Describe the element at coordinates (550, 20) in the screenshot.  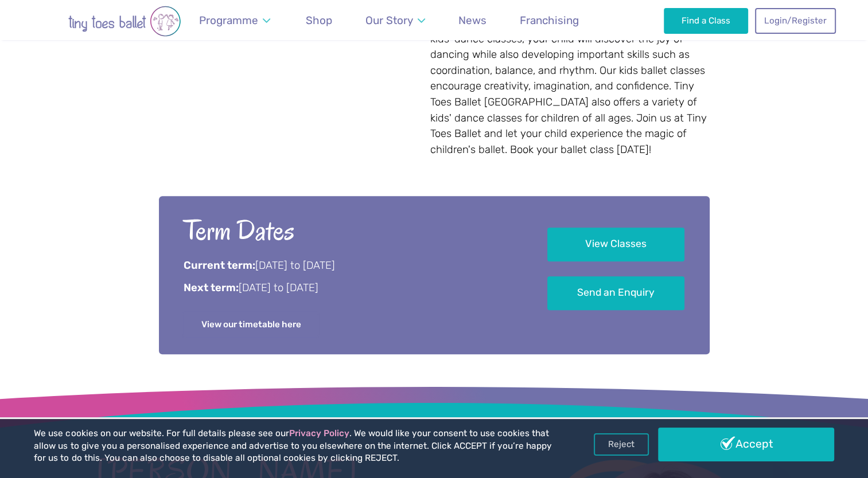
I see `a: Franchising` at that location.